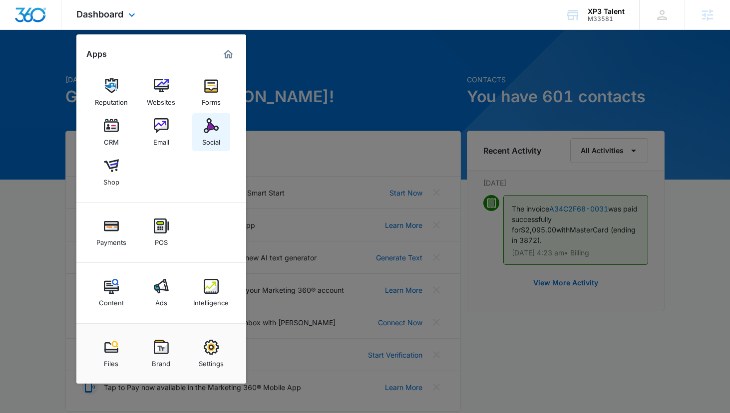  Describe the element at coordinates (96, 54) in the screenshot. I see `h2: Apps` at that location.